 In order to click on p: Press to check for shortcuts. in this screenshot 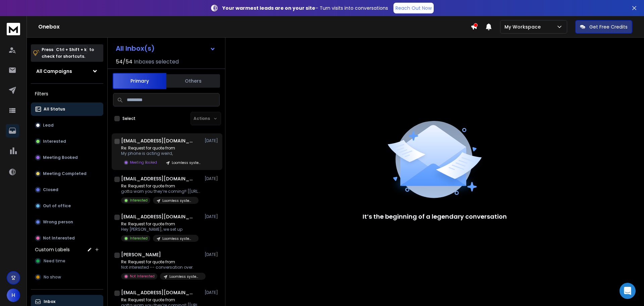, I will do `click(68, 53)`.